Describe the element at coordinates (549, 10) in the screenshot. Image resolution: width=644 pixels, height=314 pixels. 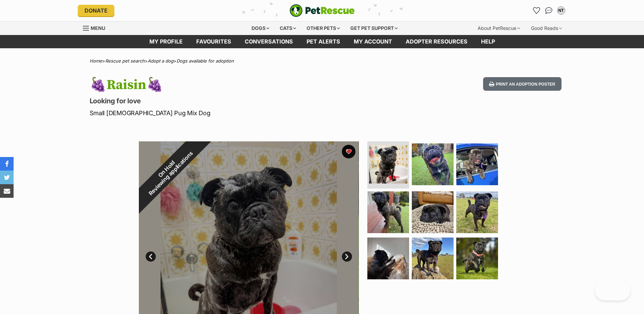
I see `a: Conversations` at that location.